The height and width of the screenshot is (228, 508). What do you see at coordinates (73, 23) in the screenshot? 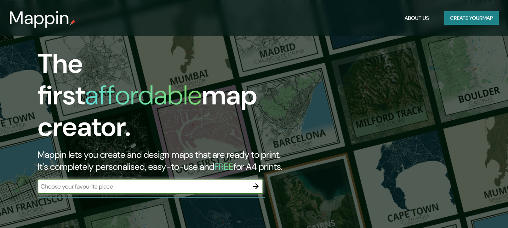
I see `img: mappin-pin` at bounding box center [73, 23].